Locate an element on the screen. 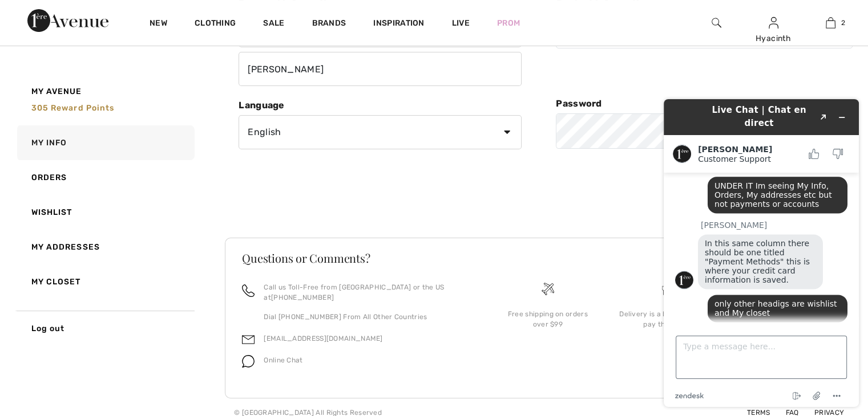  span: Password is located at coordinates (579, 103).